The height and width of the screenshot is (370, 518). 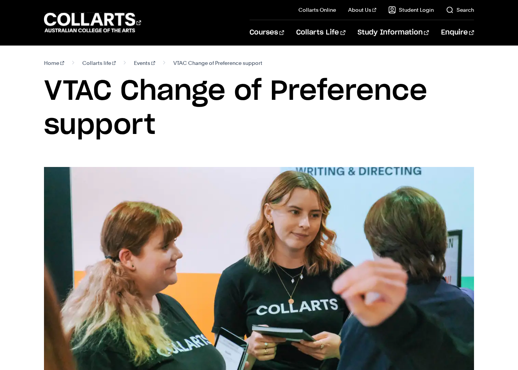 I want to click on a: About Us, so click(x=362, y=10).